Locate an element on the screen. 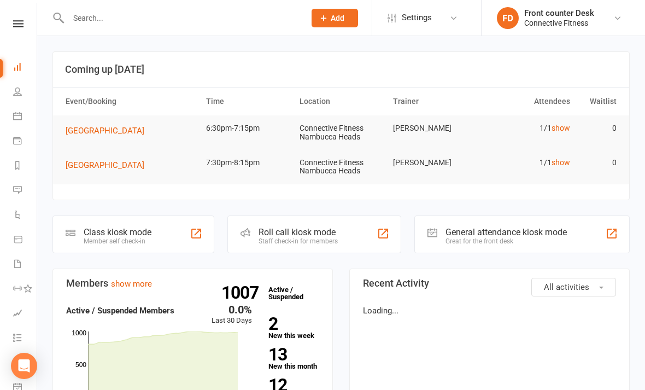  a: People is located at coordinates (25, 92).